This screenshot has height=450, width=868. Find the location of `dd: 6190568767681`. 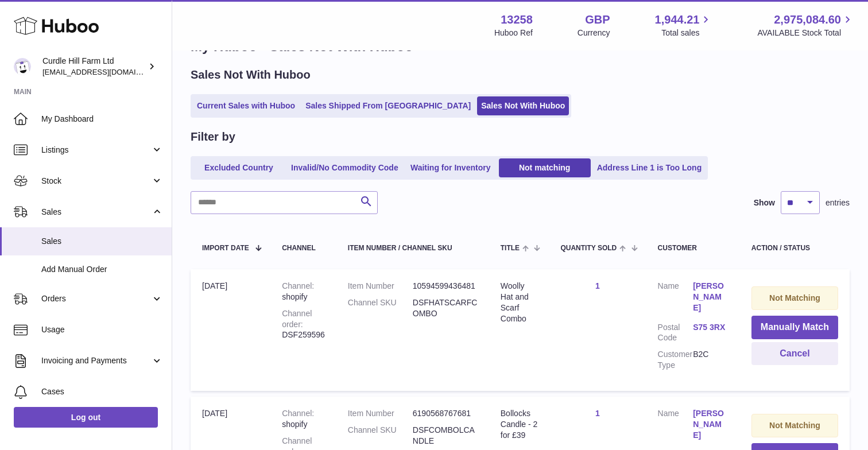

dd: 6190568767681 is located at coordinates (445, 413).